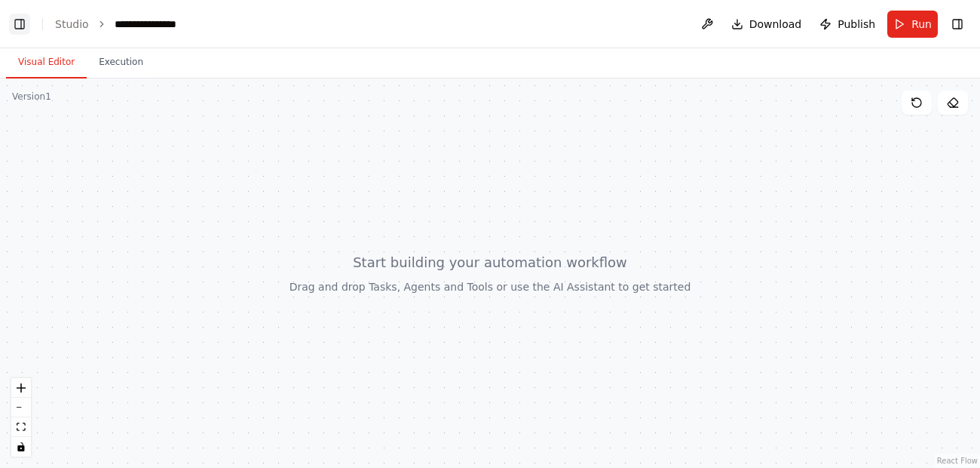 The width and height of the screenshot is (980, 468). What do you see at coordinates (21, 427) in the screenshot?
I see `button: fit view` at bounding box center [21, 427].